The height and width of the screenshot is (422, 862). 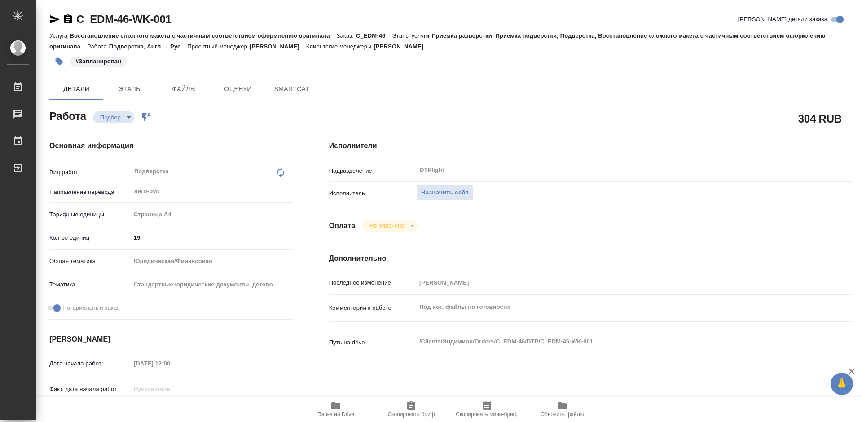 I want to click on button: Назначить себя, so click(x=445, y=193).